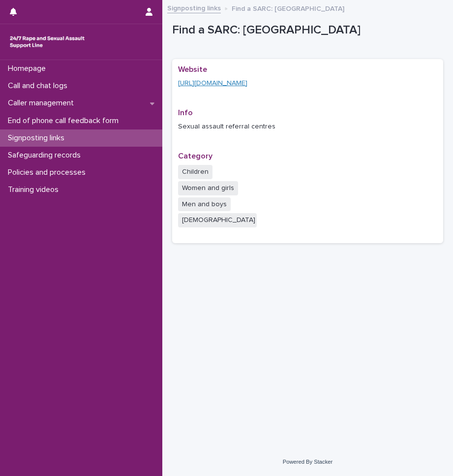 Image resolution: width=453 pixels, height=476 pixels. I want to click on p: Policies and processes, so click(49, 172).